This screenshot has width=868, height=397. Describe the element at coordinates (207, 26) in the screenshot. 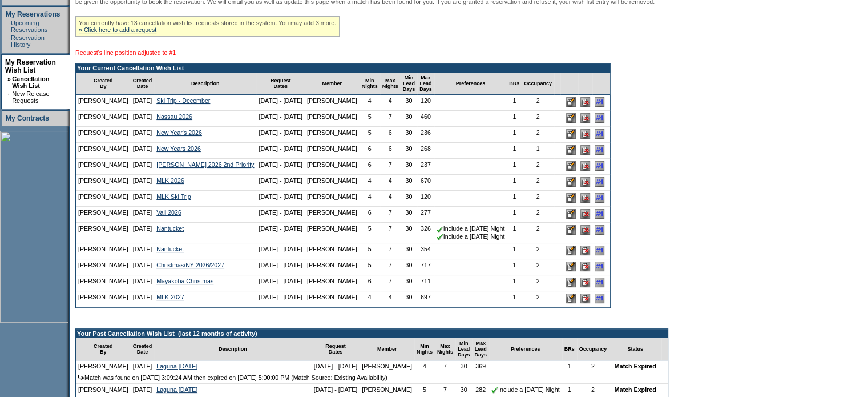

I see `div: You currently have 13 cancellation wish list requests stored in the system. You may add 3 more.` at that location.